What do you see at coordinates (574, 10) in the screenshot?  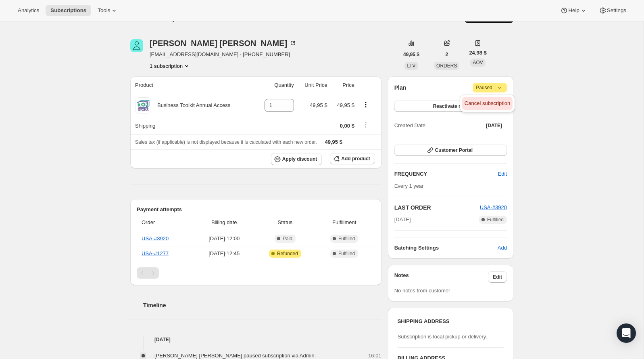 I see `span: Help` at bounding box center [574, 10].